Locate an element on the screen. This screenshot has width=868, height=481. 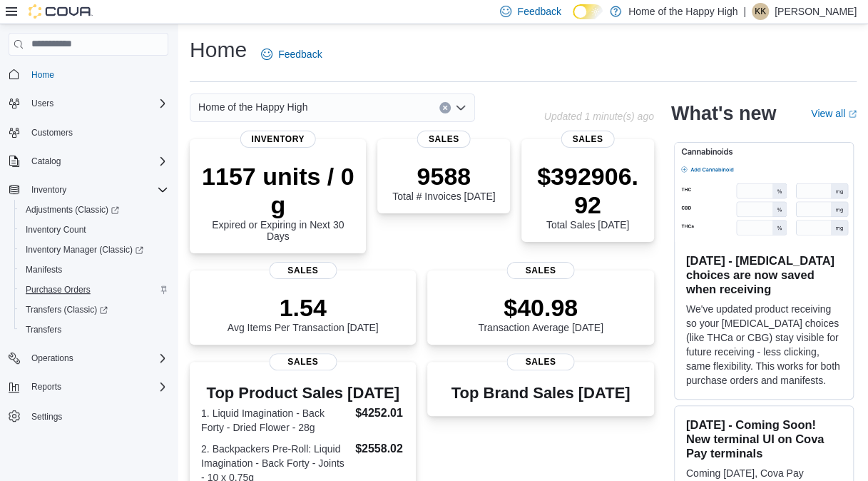
p: Home of the Happy High is located at coordinates (683, 12).